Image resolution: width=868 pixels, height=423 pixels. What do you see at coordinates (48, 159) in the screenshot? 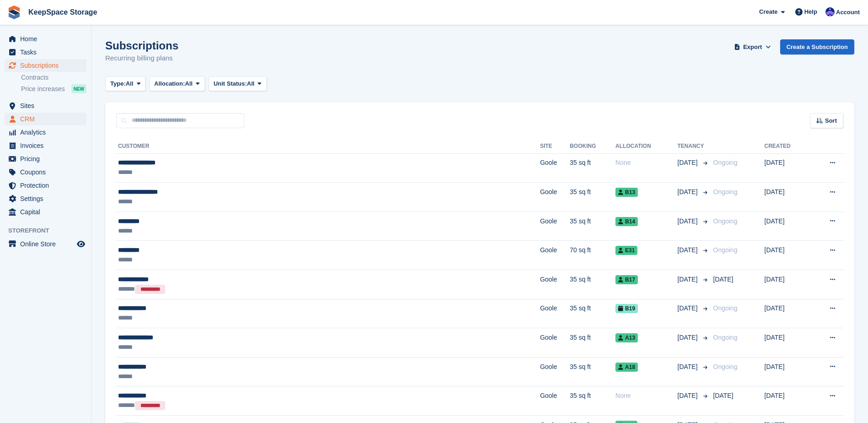
I see `span: Pricing` at bounding box center [48, 159].